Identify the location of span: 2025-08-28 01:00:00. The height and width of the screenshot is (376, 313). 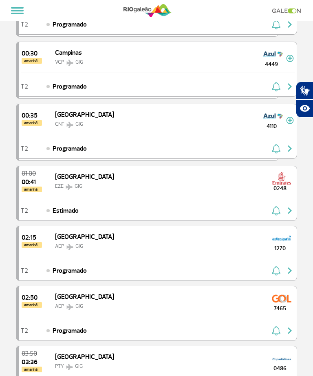
(32, 173).